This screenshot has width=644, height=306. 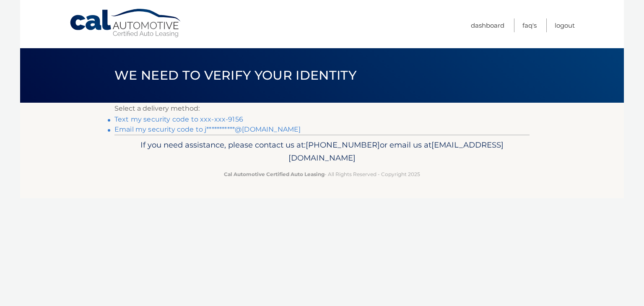 I want to click on p: Select a delivery method:, so click(x=322, y=109).